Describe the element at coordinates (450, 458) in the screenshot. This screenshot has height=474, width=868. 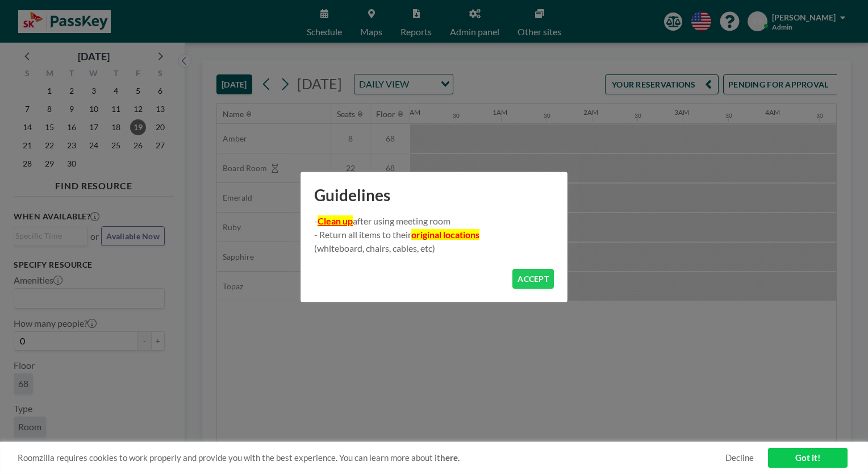
I see `a: here.` at that location.